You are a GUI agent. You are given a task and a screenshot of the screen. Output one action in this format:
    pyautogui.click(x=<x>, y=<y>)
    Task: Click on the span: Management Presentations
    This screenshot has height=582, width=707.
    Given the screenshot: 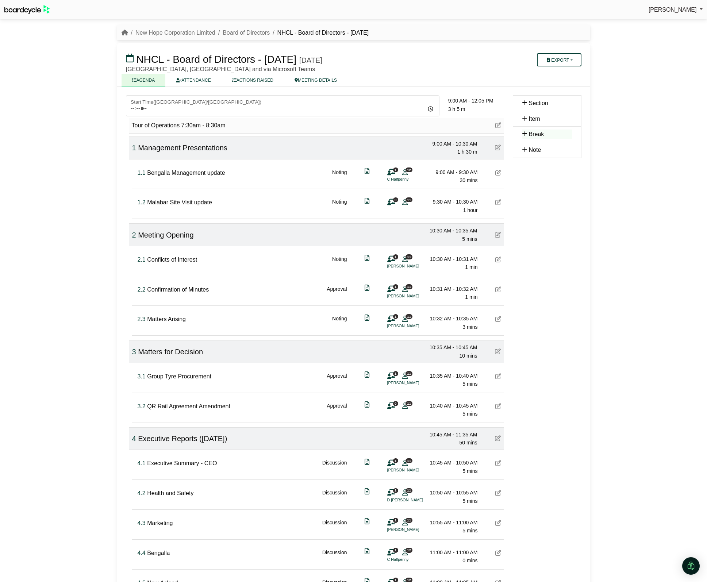 What is the action you would take?
    pyautogui.click(x=182, y=148)
    